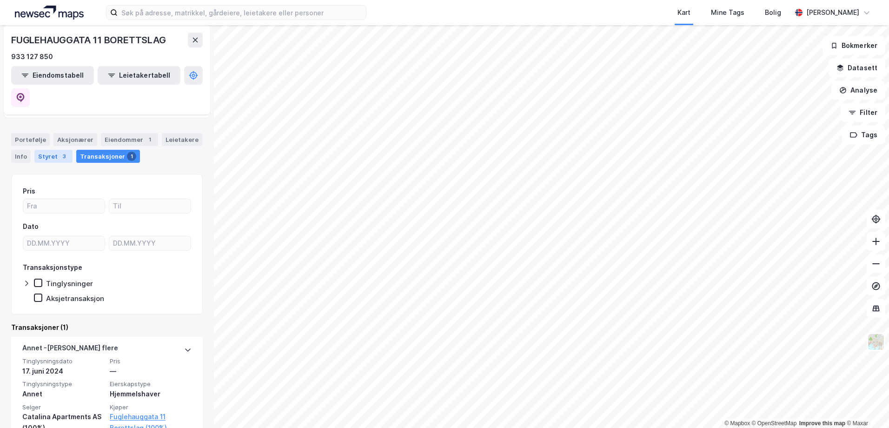 This screenshot has width=889, height=428. Describe the element at coordinates (64, 156) in the screenshot. I see `div: 3` at that location.